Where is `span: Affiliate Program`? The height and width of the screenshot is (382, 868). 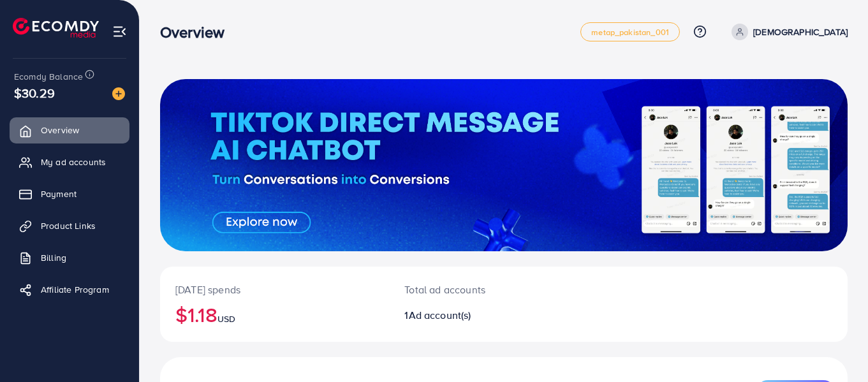 span: Affiliate Program is located at coordinates (75, 290).